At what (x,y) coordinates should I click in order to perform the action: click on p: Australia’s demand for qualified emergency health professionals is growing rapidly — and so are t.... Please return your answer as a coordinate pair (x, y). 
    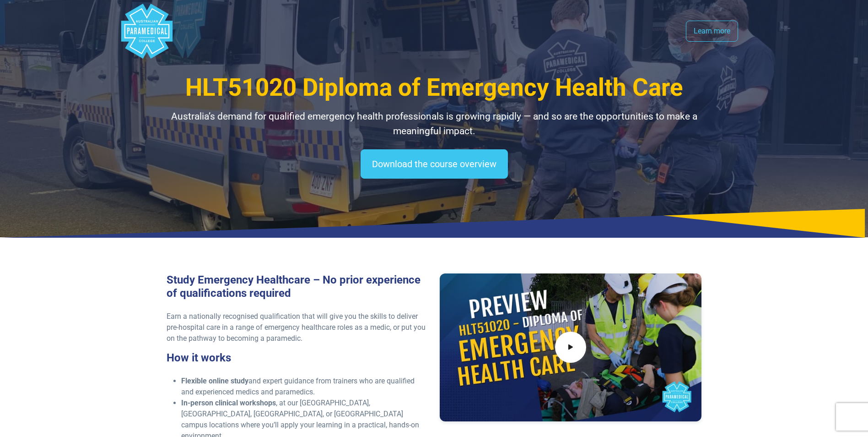
    Looking at the image, I should click on (434, 124).